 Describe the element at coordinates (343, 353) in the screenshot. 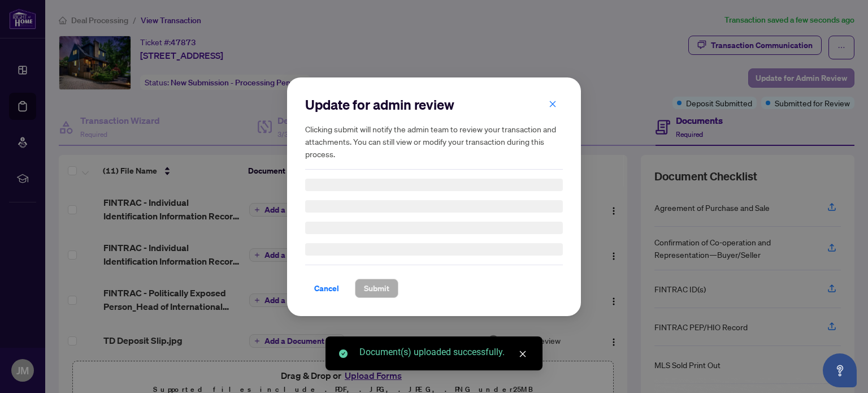

I see `span: check-circle` at that location.